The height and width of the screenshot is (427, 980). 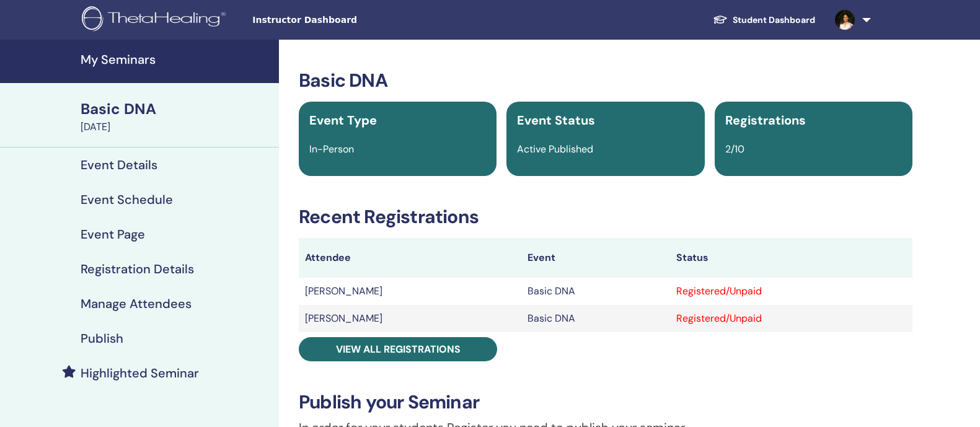 What do you see at coordinates (766, 120) in the screenshot?
I see `span: Registrations` at bounding box center [766, 120].